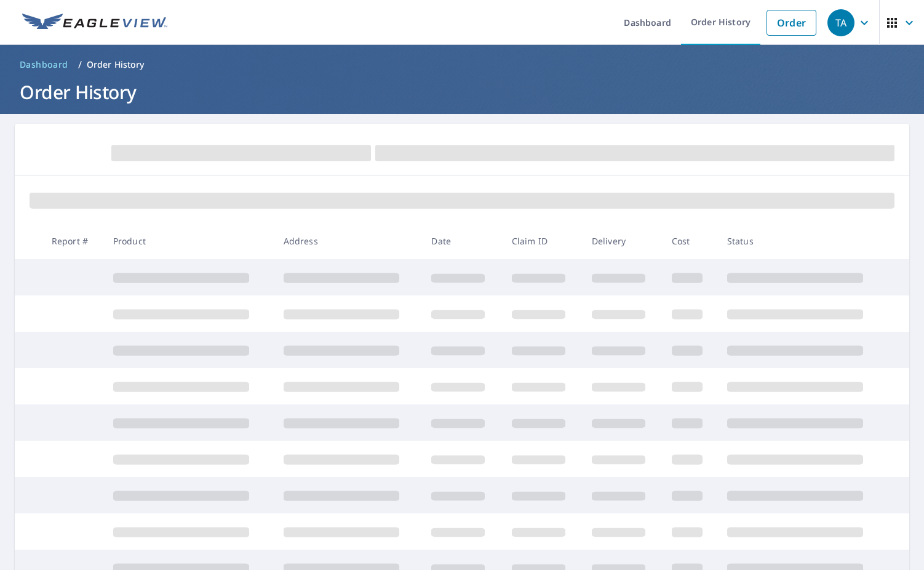  Describe the element at coordinates (462, 65) in the screenshot. I see `nav: breadcrumb` at that location.